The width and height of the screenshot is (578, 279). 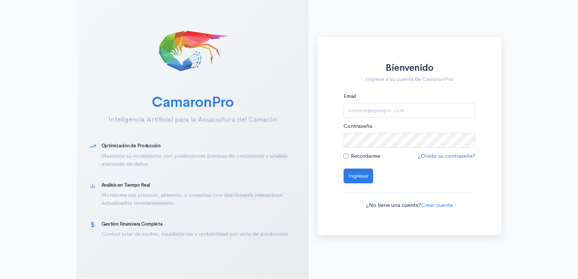 I want to click on button: Ingresar, so click(x=358, y=176).